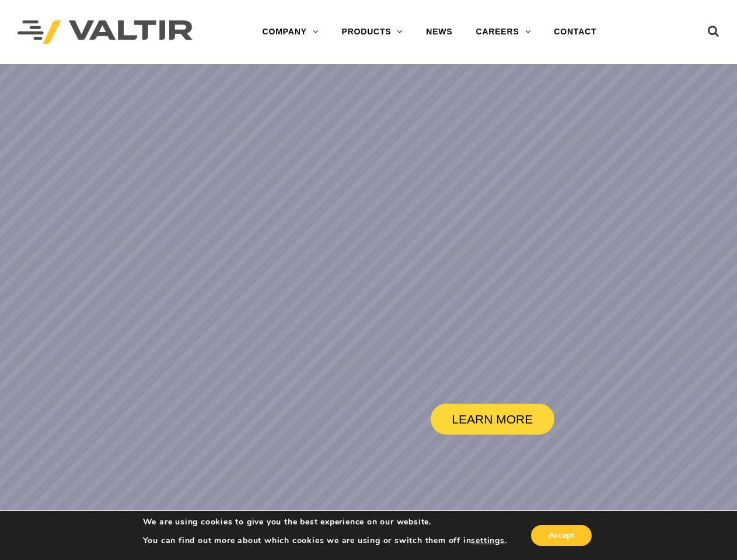  What do you see at coordinates (105, 32) in the screenshot?
I see `img: Valtir` at bounding box center [105, 32].